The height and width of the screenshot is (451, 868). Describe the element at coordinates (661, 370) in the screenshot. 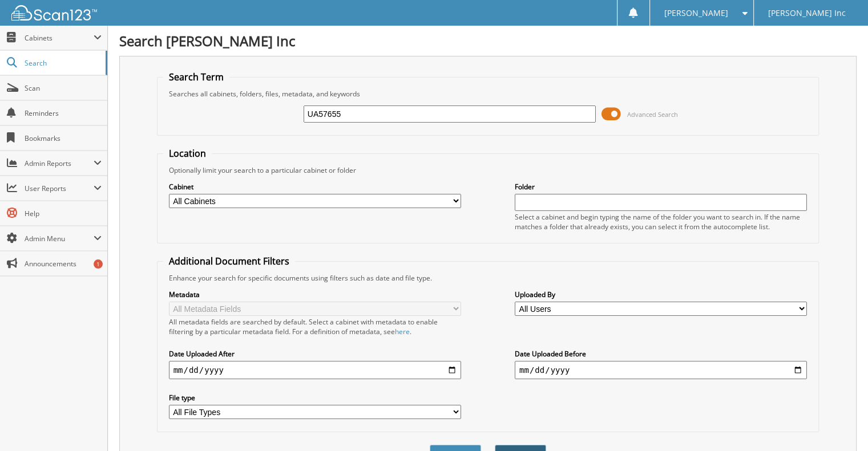

I see `input: end` at that location.